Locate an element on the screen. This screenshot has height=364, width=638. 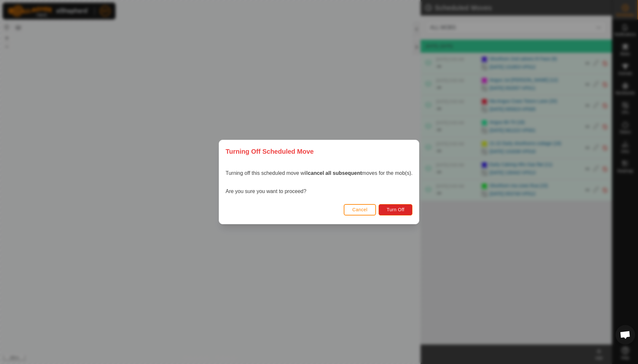
button: Cancel is located at coordinates (360, 210).